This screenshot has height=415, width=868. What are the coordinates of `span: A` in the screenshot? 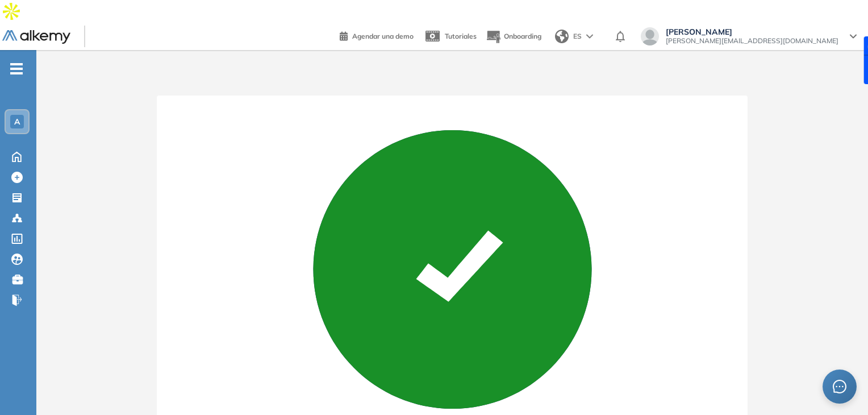 It's located at (17, 122).